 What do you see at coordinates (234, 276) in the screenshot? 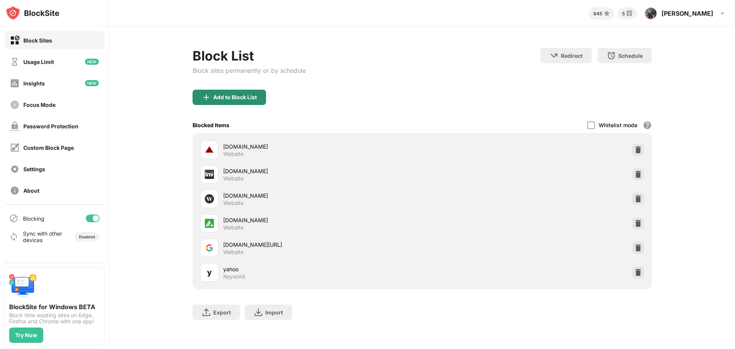
I see `div: Keyword` at bounding box center [234, 276].